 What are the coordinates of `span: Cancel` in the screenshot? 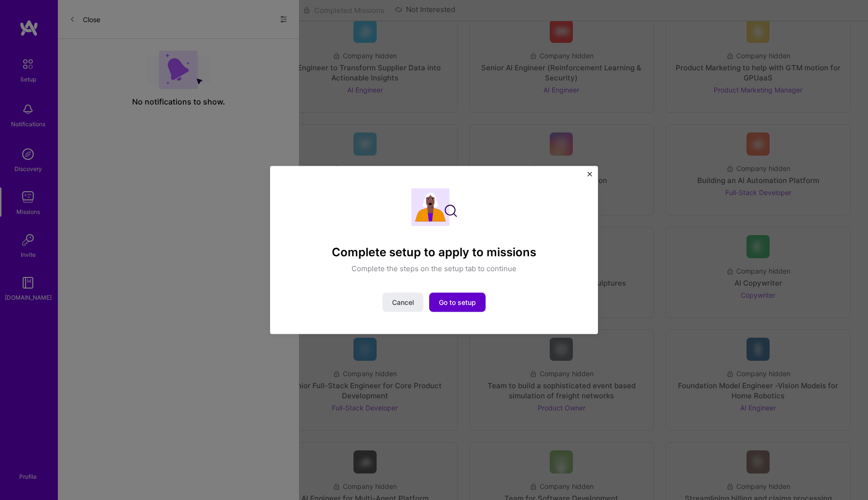 It's located at (403, 302).